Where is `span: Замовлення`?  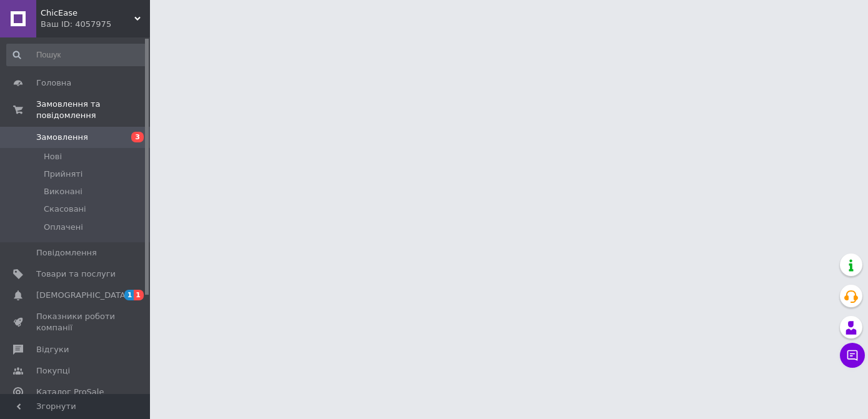 span: Замовлення is located at coordinates (62, 137).